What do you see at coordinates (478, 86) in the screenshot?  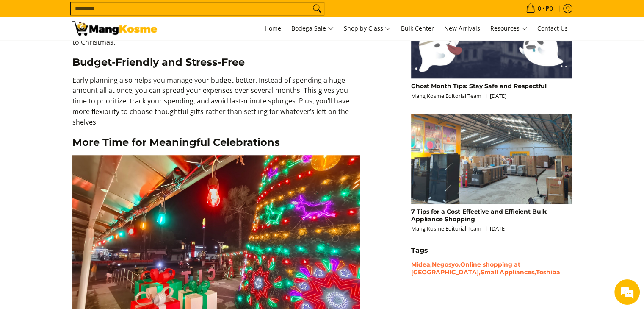 I see `a: Ghost Month Tips: Stay Safe and Respectful` at bounding box center [478, 86].